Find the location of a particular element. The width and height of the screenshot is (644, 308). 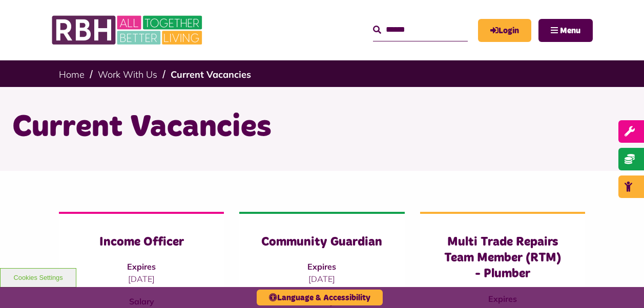

a: Home is located at coordinates (72, 74).